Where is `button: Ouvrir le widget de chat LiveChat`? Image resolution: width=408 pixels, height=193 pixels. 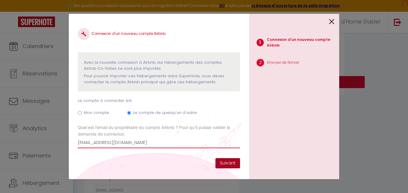 button: Ouvrir le widget de chat LiveChat is located at coordinates (14, 11).